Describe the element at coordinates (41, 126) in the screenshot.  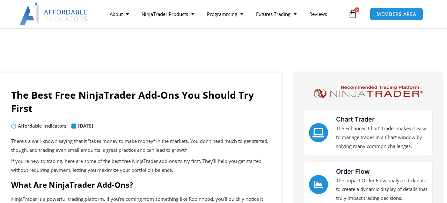
I see `span: Affordable Indicators` at that location.